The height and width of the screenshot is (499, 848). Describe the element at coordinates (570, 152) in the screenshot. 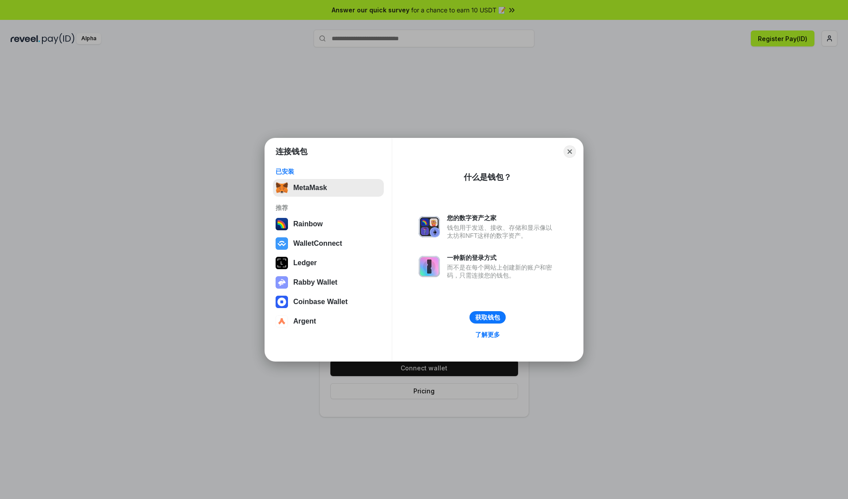

I see `button: Close` at that location.